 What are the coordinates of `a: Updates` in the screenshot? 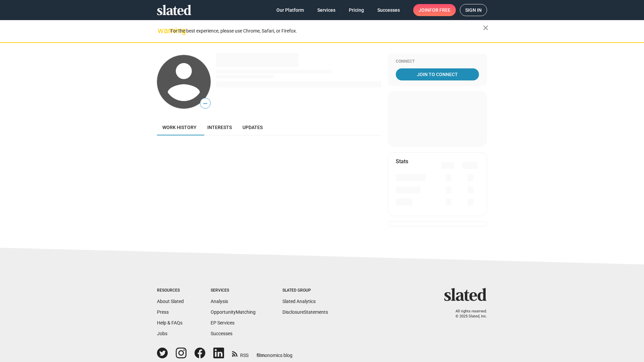 It's located at (253, 127).